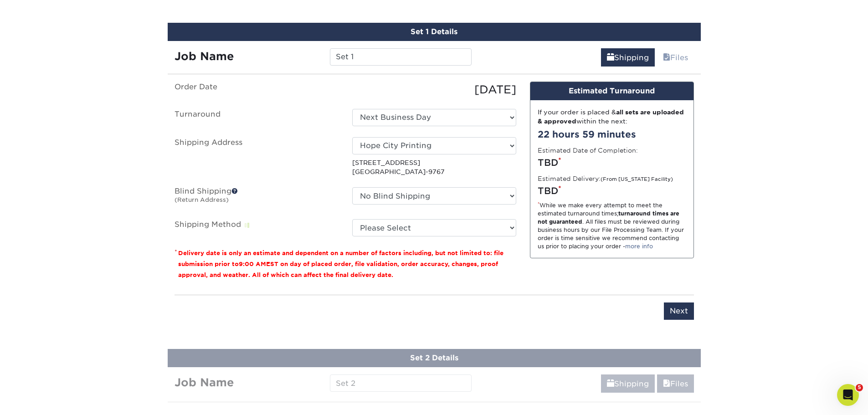 This screenshot has height=415, width=868. What do you see at coordinates (256, 90) in the screenshot?
I see `label: Order Date` at bounding box center [256, 90].